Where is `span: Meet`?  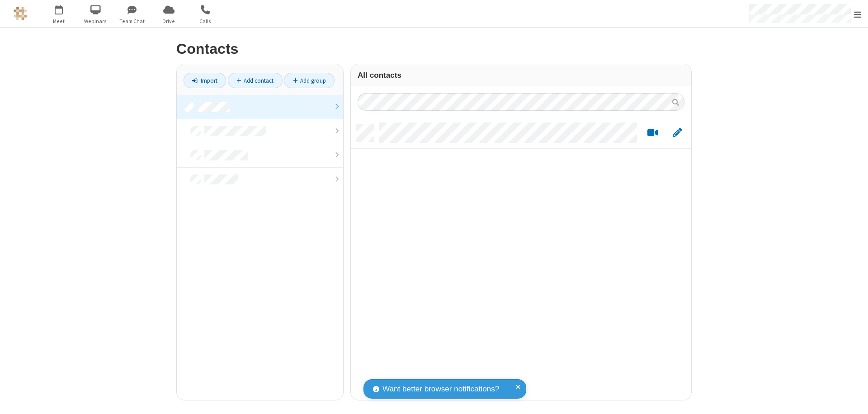 span: Meet is located at coordinates (59, 21).